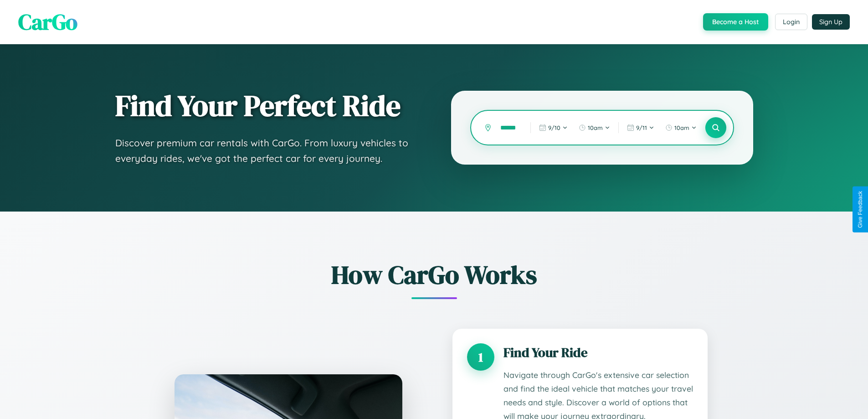  What do you see at coordinates (598, 353) in the screenshot?
I see `h3: Find Your Ride` at bounding box center [598, 353].